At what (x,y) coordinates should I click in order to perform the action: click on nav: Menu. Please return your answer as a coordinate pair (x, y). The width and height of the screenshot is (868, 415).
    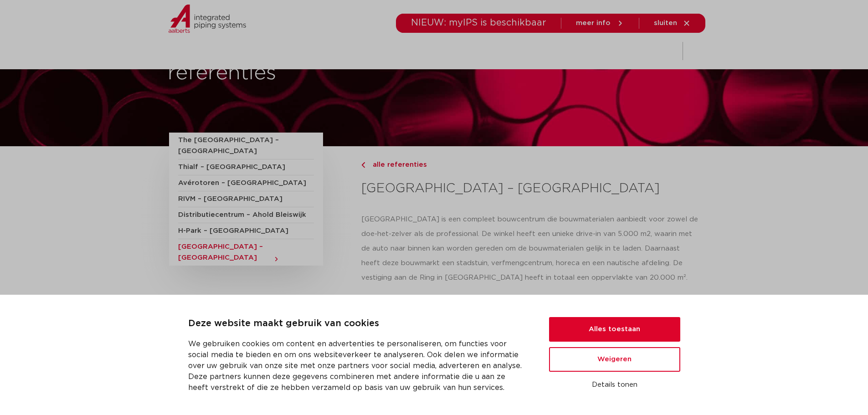
    Looking at the image, I should click on (463, 51).